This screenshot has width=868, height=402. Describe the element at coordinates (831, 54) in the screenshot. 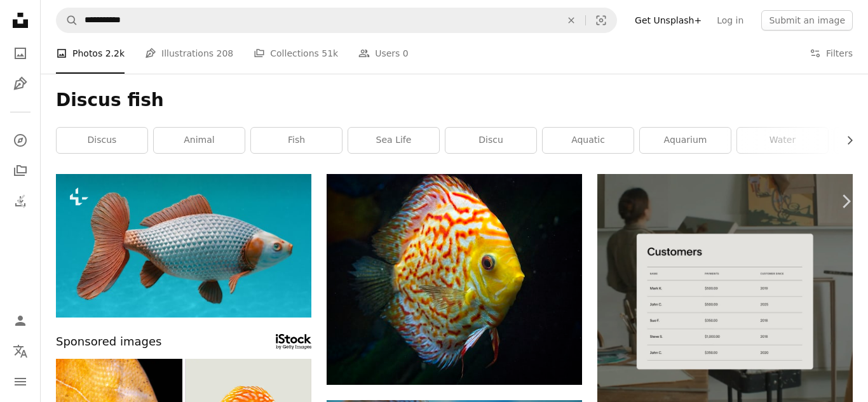

I see `button: Filters` at that location.